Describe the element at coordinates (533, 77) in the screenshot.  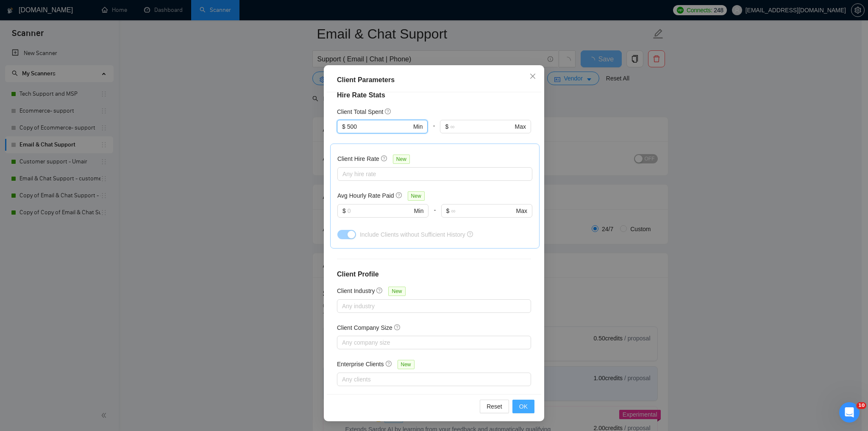
I see `button: Close` at that location.